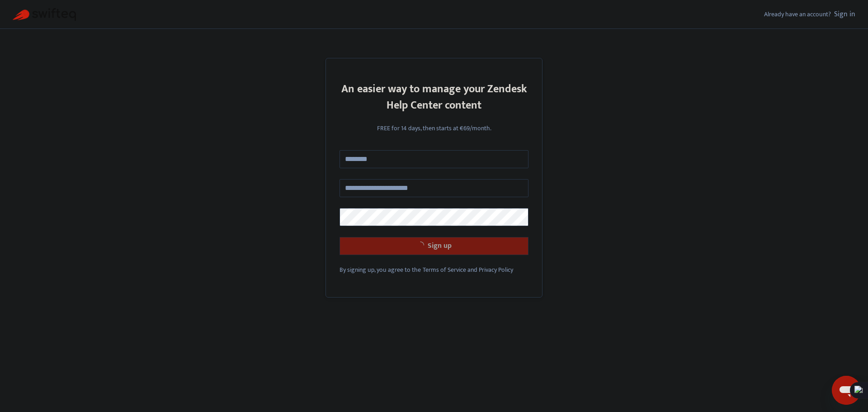 This screenshot has width=868, height=412. What do you see at coordinates (44, 15) in the screenshot?
I see `img: Swifteq` at bounding box center [44, 15].